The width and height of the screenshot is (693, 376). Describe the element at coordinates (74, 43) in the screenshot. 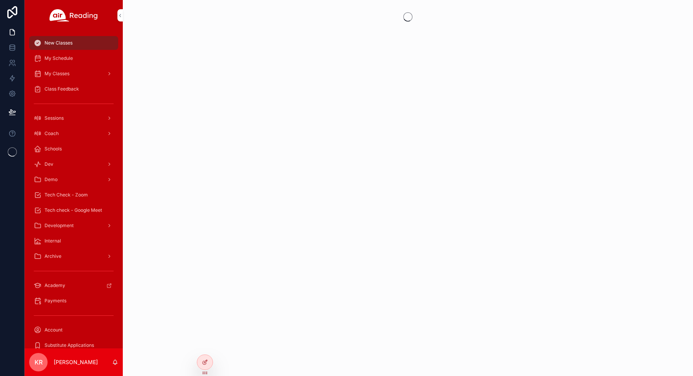

I see `a: New Classes` at that location.